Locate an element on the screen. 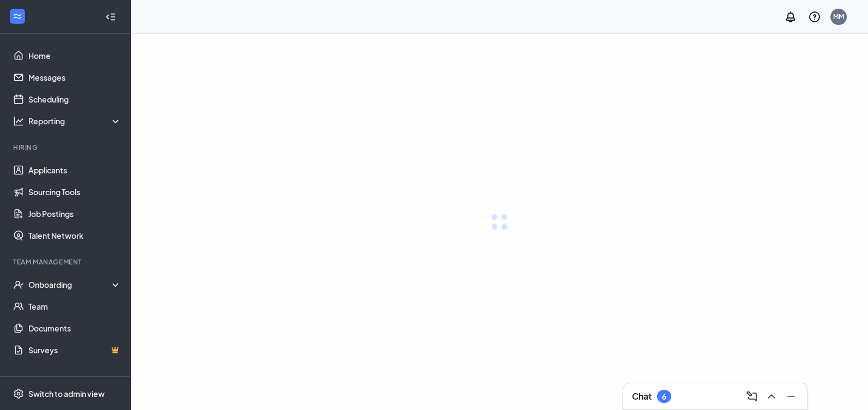  div: Reporting is located at coordinates (76, 121).